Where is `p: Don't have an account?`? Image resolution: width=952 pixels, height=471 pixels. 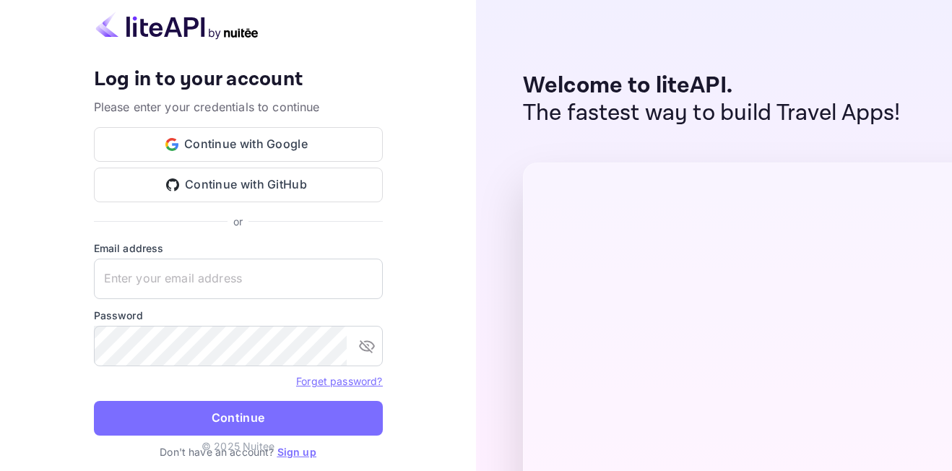
p: Don't have an account? is located at coordinates (238, 451).